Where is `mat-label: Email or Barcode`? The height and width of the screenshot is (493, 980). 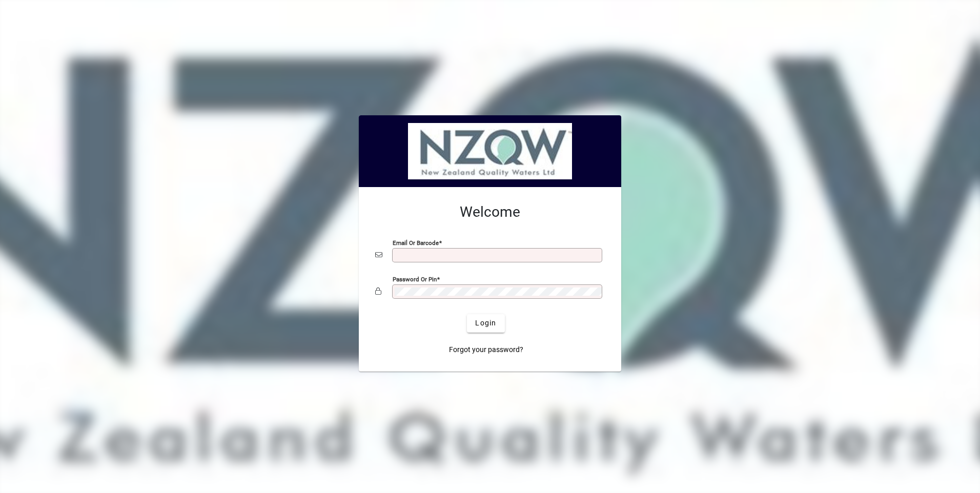 mat-label: Email or Barcode is located at coordinates (416, 243).